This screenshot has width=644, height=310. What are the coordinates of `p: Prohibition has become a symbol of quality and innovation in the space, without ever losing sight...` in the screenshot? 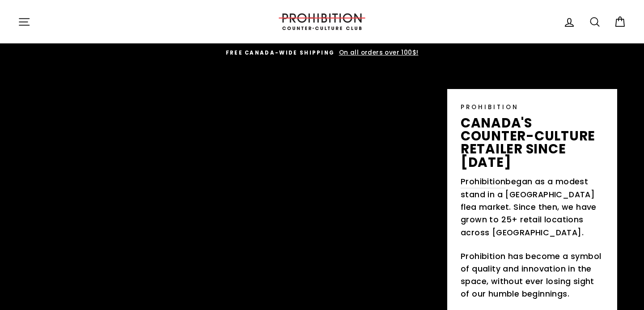 It's located at (532, 275).